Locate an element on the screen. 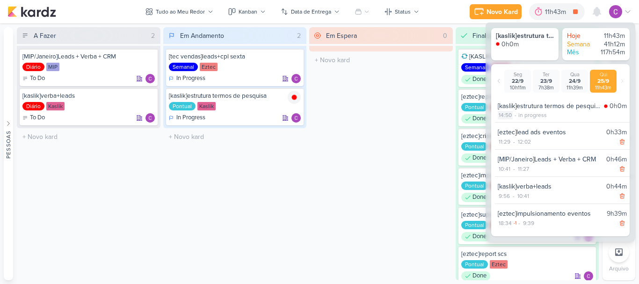 This screenshot has height=284, width=639. div: 11:27 is located at coordinates (524, 169).